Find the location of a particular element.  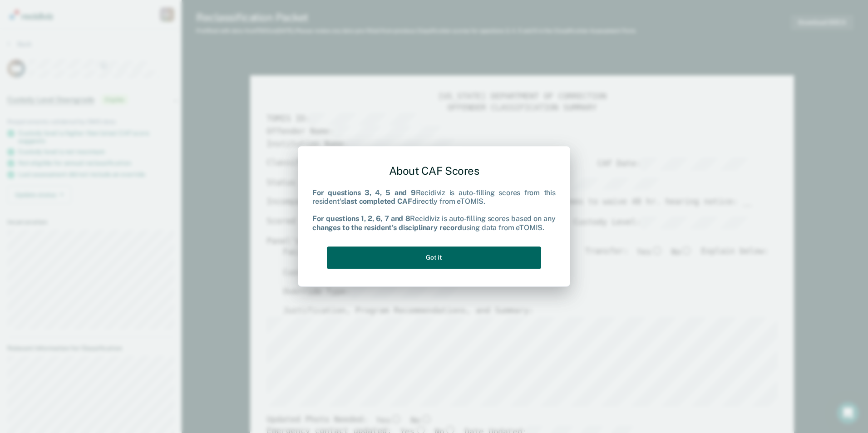

div: About CAF Scores is located at coordinates (434, 171).